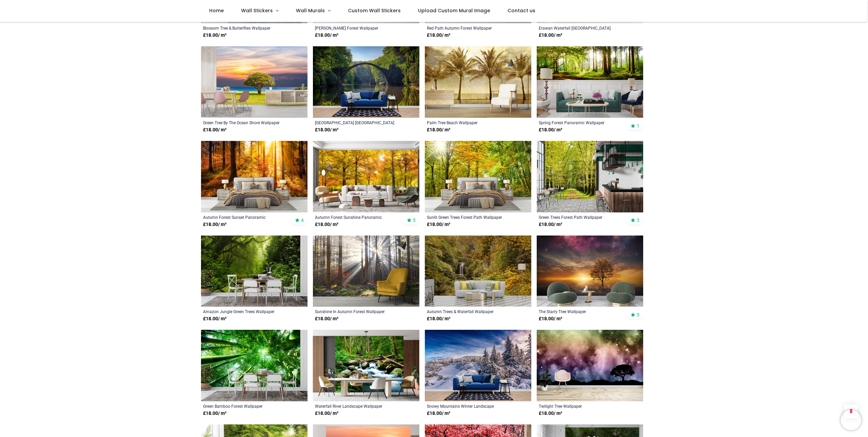  Describe the element at coordinates (310, 11) in the screenshot. I see `span: Wall Murals` at that location.